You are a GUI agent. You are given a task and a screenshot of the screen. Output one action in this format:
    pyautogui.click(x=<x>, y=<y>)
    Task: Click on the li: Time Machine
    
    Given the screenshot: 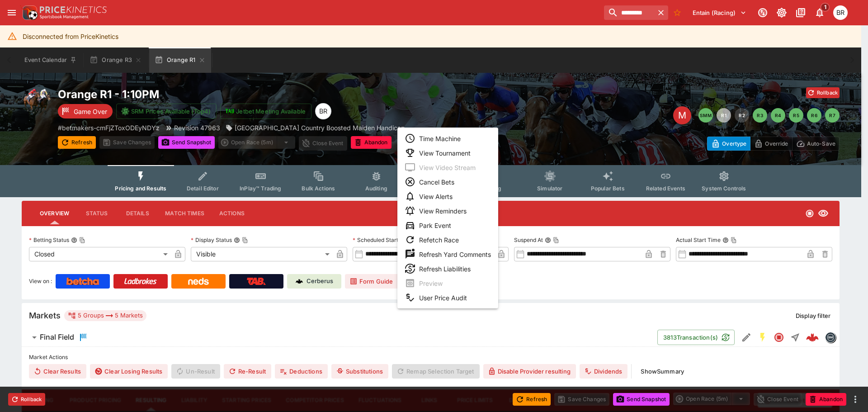 What is the action you would take?
    pyautogui.click(x=447, y=138)
    